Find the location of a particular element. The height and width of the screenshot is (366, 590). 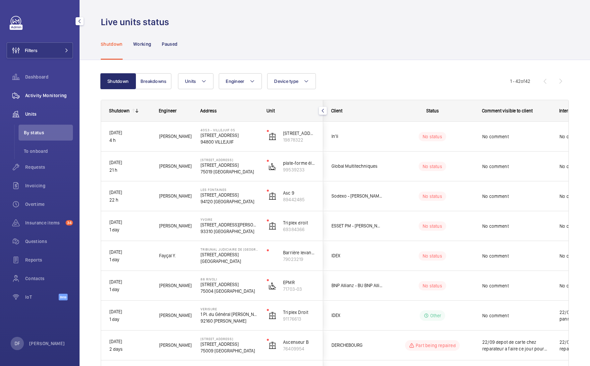

p: 69384366 is located at coordinates (299, 229).